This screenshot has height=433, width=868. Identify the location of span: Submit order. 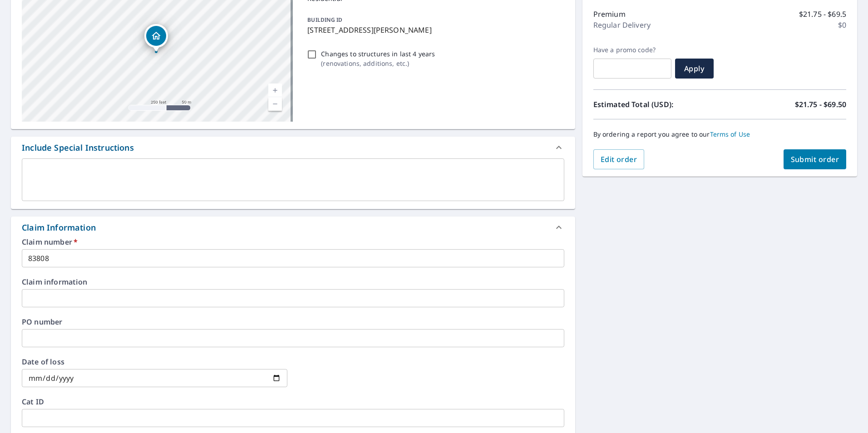
(815, 159).